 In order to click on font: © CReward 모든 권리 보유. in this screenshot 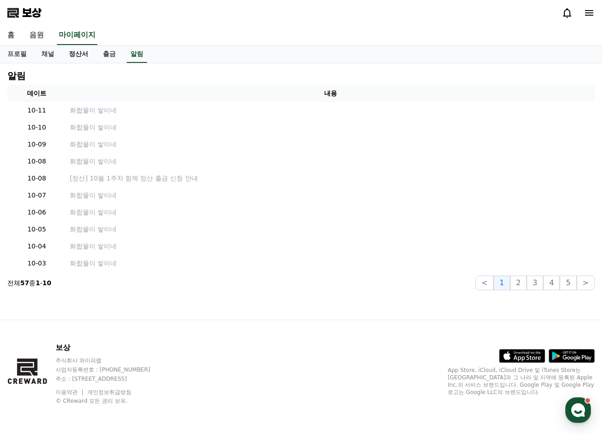, I will do `click(91, 401)`.